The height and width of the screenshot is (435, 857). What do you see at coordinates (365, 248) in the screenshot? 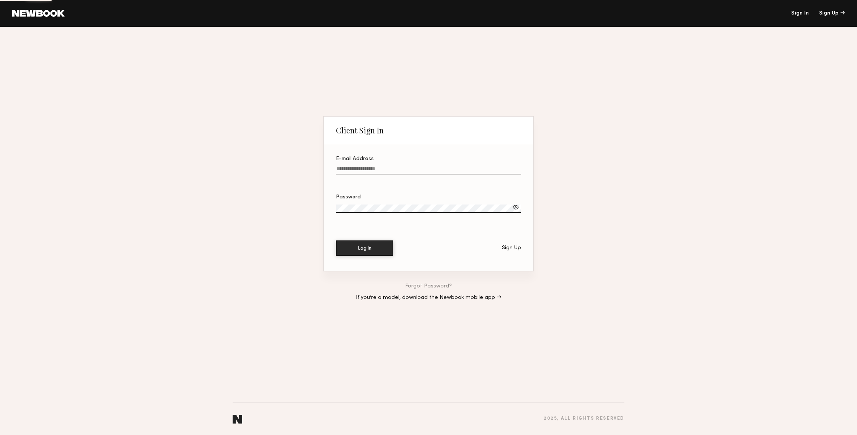
I see `button: Log In` at bounding box center [365, 248].